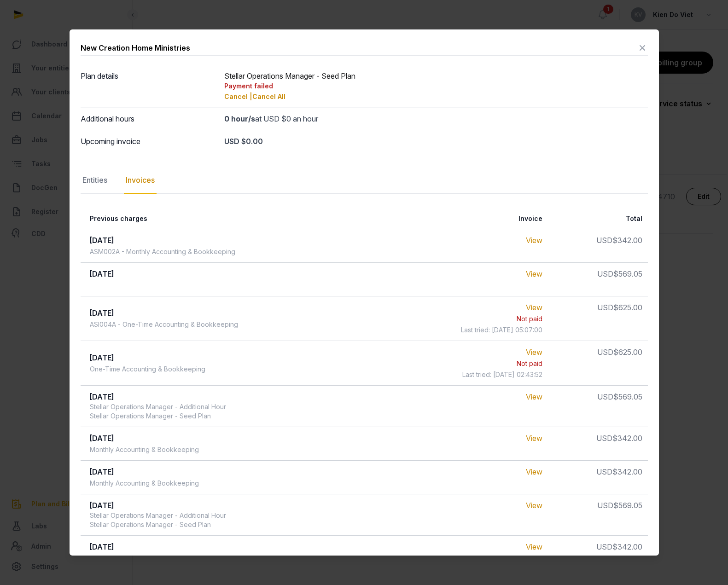 The width and height of the screenshot is (728, 585). I want to click on div: USD $0.00, so click(436, 141).